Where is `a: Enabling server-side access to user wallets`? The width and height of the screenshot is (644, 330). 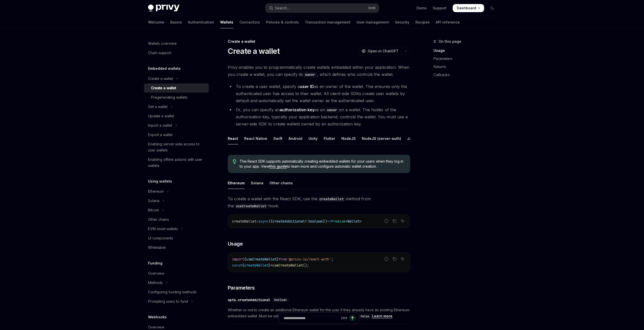
a: Enabling server-side access to user wallets is located at coordinates (176, 147).